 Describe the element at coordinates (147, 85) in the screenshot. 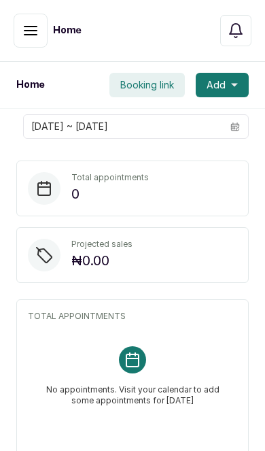

I see `button: Booking link` at that location.